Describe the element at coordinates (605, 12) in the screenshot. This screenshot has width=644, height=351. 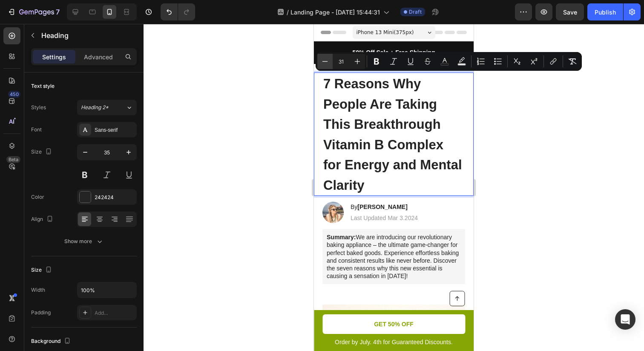
I see `button: Publish` at that location.